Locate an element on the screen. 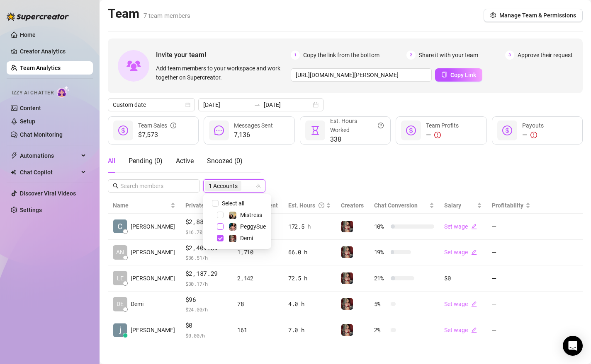 This screenshot has height=364, width=591. span: PeggySue is located at coordinates (253, 226).